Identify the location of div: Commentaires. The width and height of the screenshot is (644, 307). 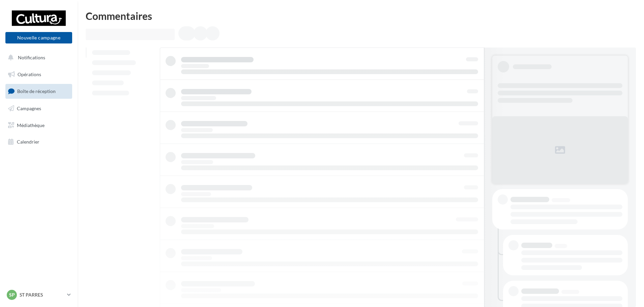
(361, 16).